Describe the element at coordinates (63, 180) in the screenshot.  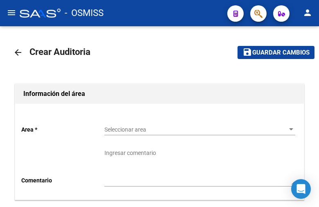
I see `p: Comentario` at that location.